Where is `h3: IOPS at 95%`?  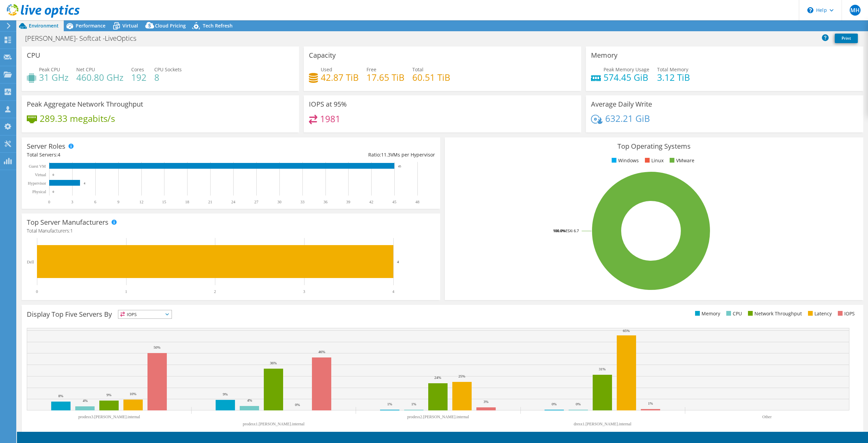 h3: IOPS at 95% is located at coordinates (328, 104).